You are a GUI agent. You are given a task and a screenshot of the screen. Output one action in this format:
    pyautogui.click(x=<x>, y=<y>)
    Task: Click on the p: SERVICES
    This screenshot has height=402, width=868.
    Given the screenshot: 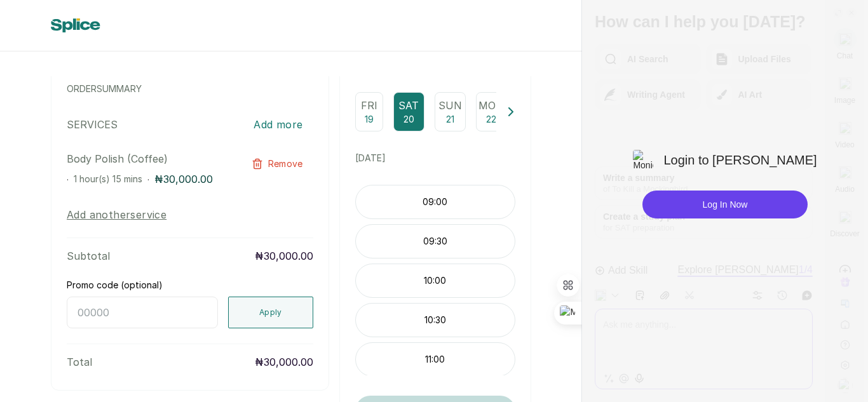 What is the action you would take?
    pyautogui.click(x=92, y=124)
    